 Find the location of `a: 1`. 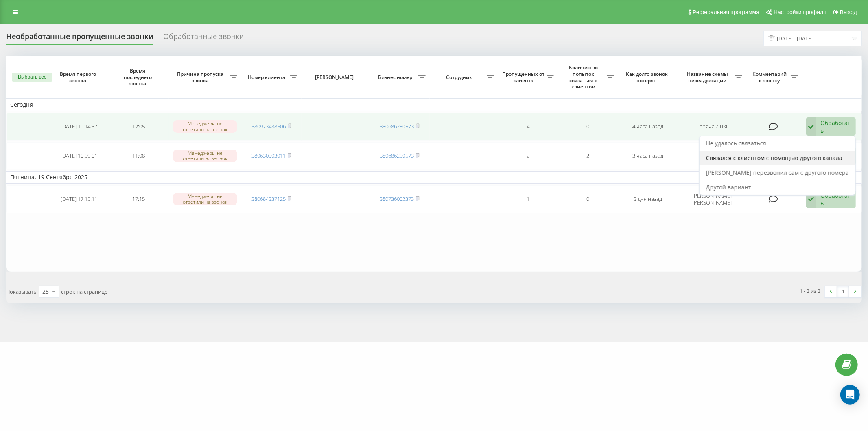

a: 1 is located at coordinates (843, 291).